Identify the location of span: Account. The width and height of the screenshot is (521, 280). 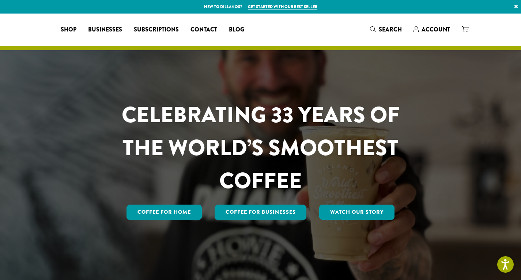
(436, 29).